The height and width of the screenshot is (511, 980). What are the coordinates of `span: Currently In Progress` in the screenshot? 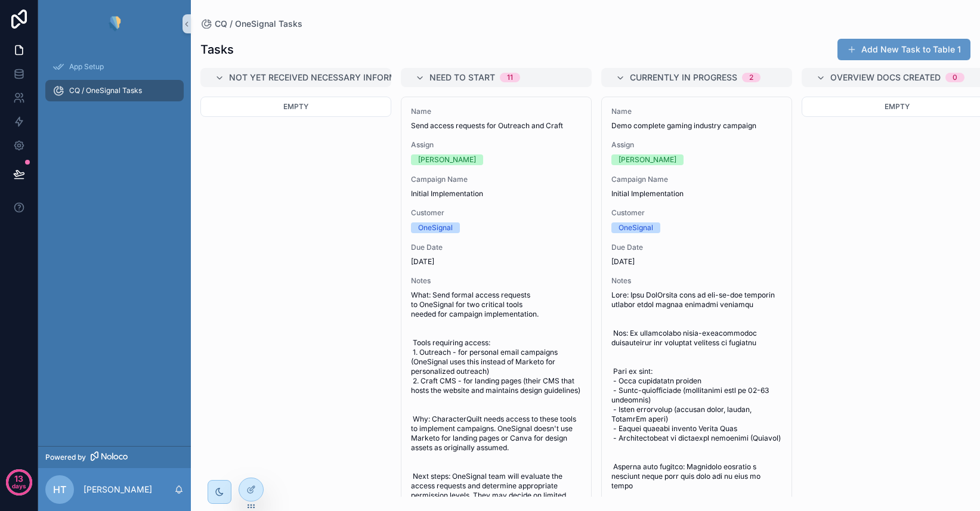 It's located at (684, 78).